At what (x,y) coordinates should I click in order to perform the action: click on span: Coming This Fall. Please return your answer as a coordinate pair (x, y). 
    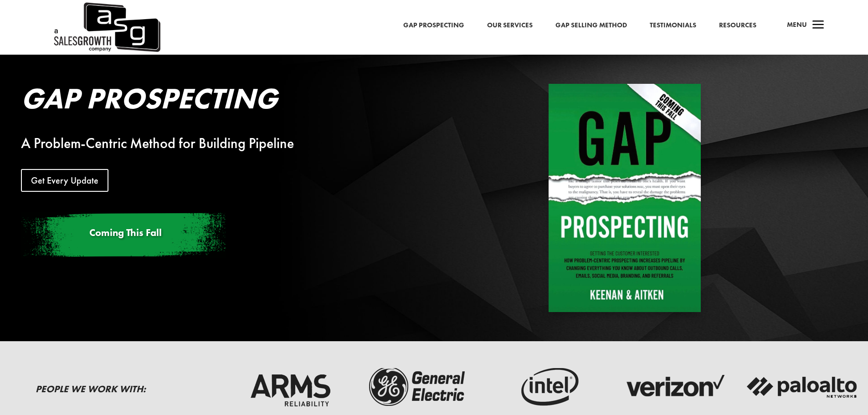
    Looking at the image, I should click on (125, 233).